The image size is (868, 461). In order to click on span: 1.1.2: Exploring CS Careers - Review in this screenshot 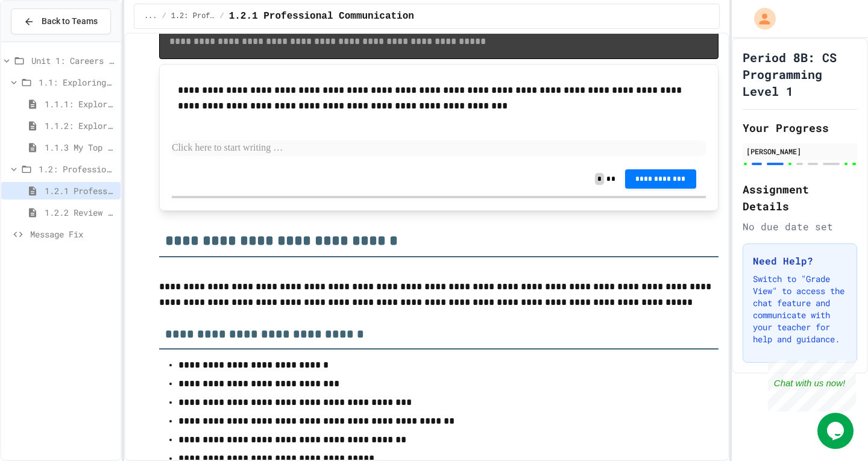, I will do `click(80, 125)`.